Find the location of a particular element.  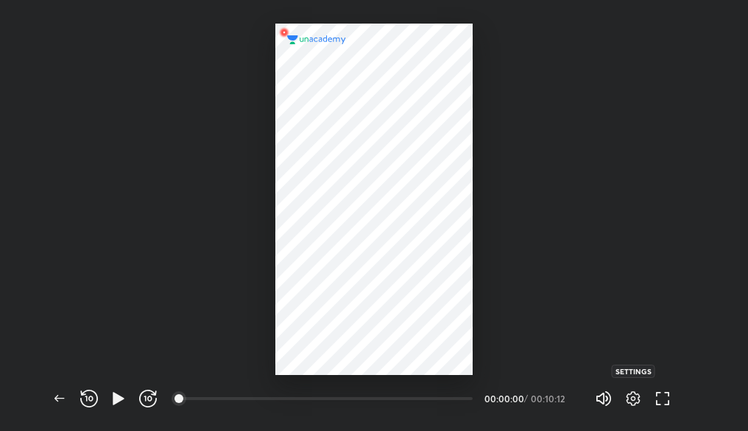

div: Settings is located at coordinates (633, 371).